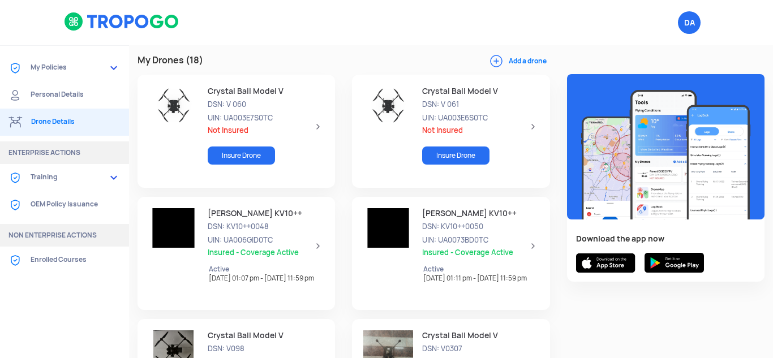 The image size is (773, 358). I want to click on span: DSN: KV10++0050, so click(475, 227).